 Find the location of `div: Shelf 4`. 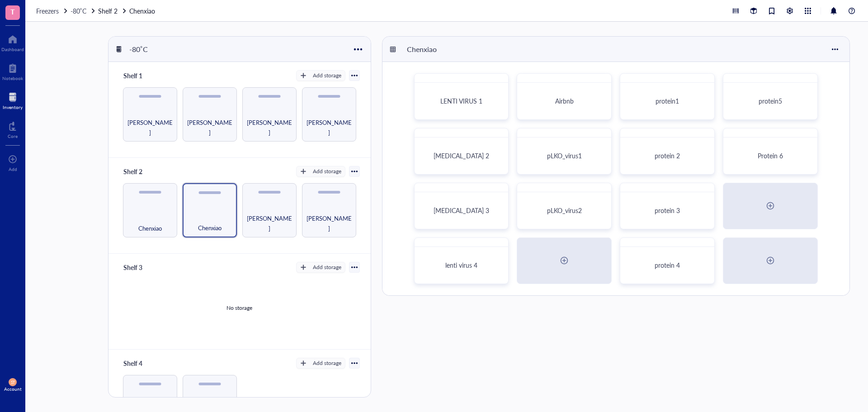

div: Shelf 4 is located at coordinates (146, 363).